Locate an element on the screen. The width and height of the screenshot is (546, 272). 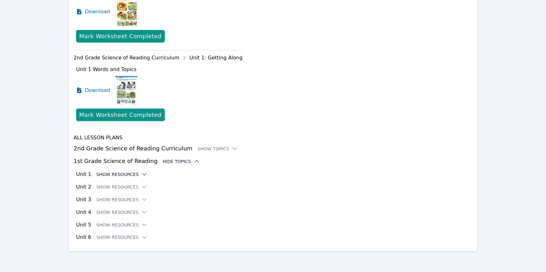
div: Show Topics is located at coordinates (218, 149).